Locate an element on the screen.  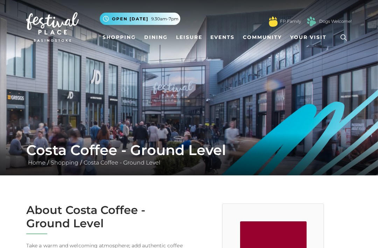
a: Dogs Welcome! is located at coordinates (336, 21).